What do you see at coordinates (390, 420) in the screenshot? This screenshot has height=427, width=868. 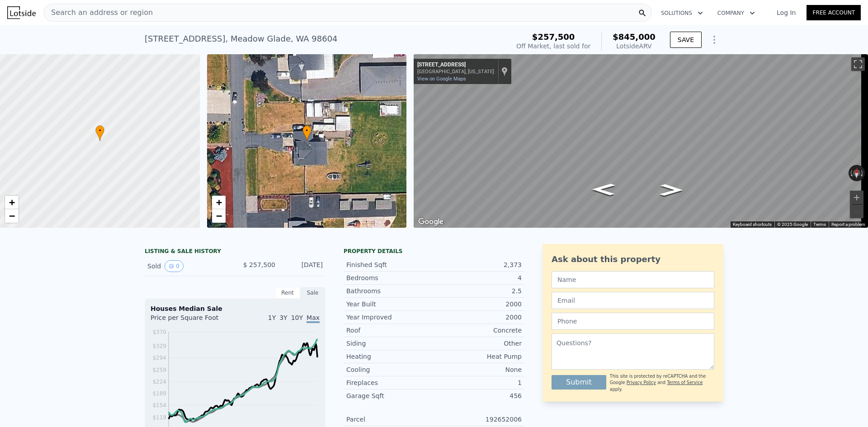 I see `div: Parcel` at bounding box center [390, 420].